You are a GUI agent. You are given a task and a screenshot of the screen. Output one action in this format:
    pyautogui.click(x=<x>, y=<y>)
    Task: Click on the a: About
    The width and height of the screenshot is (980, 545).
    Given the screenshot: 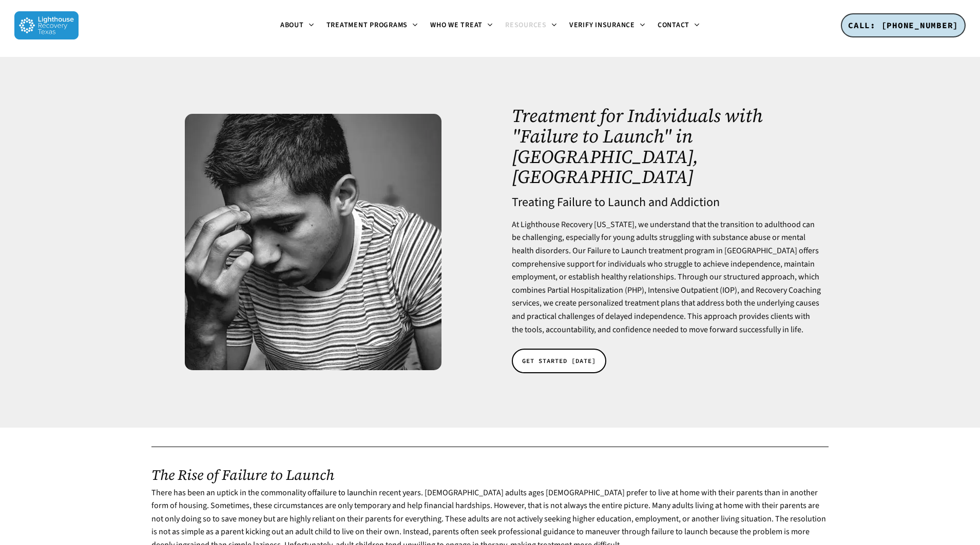 What is the action you would take?
    pyautogui.click(x=297, y=25)
    